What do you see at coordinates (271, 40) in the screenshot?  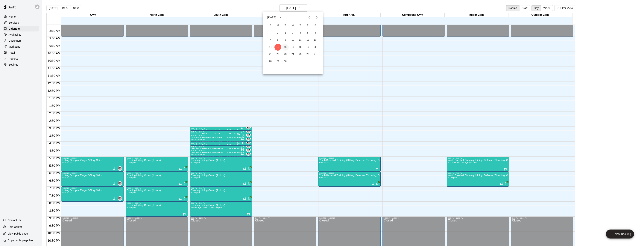 I see `button: 7` at bounding box center [271, 40].